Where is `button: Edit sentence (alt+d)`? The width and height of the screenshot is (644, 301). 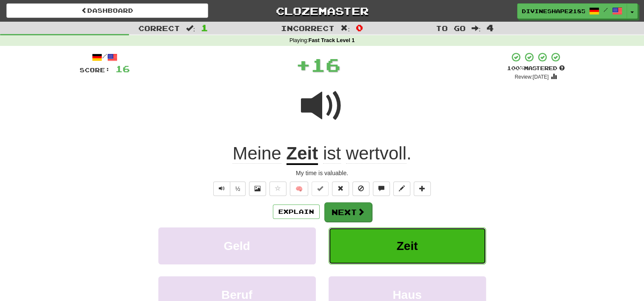 button: Edit sentence (alt+d) is located at coordinates (402, 189).